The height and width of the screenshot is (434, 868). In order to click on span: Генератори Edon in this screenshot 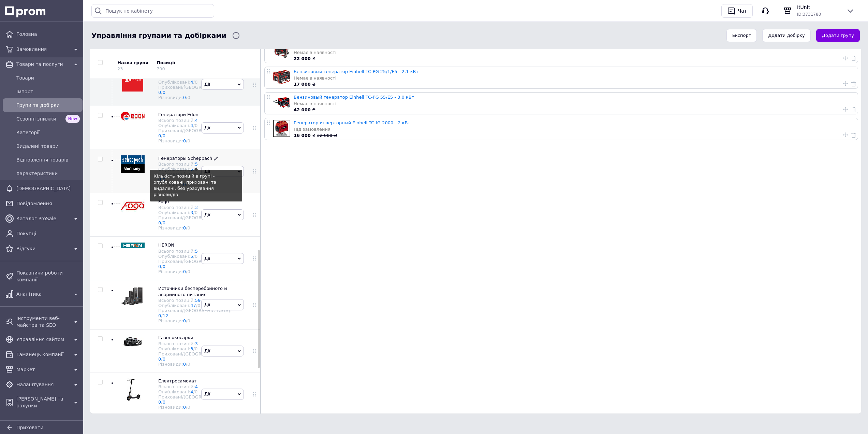, I will do `click(178, 115)`.